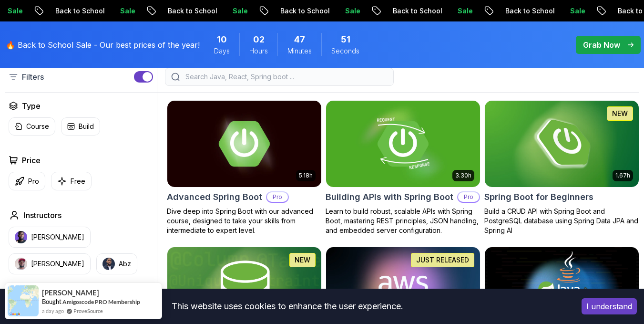  I want to click on span: Bought, so click(51, 301).